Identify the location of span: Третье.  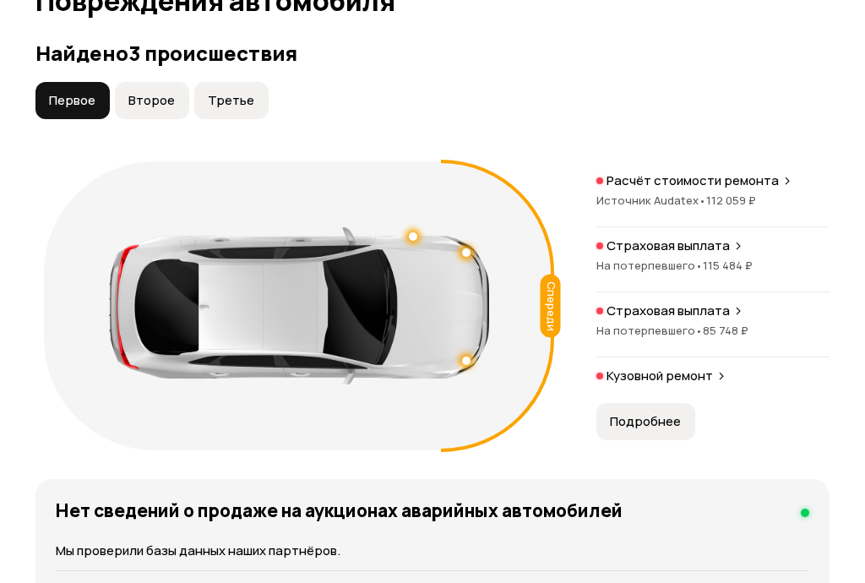
(231, 101).